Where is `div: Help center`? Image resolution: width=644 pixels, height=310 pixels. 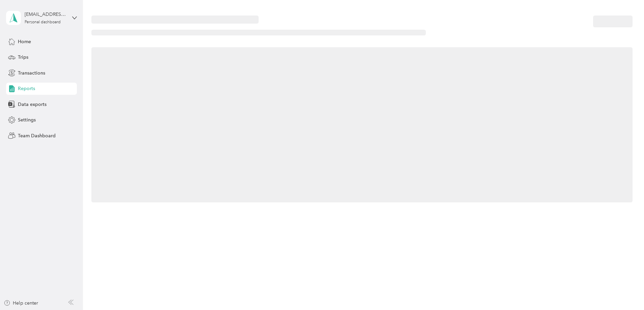 div: Help center is located at coordinates (21, 303).